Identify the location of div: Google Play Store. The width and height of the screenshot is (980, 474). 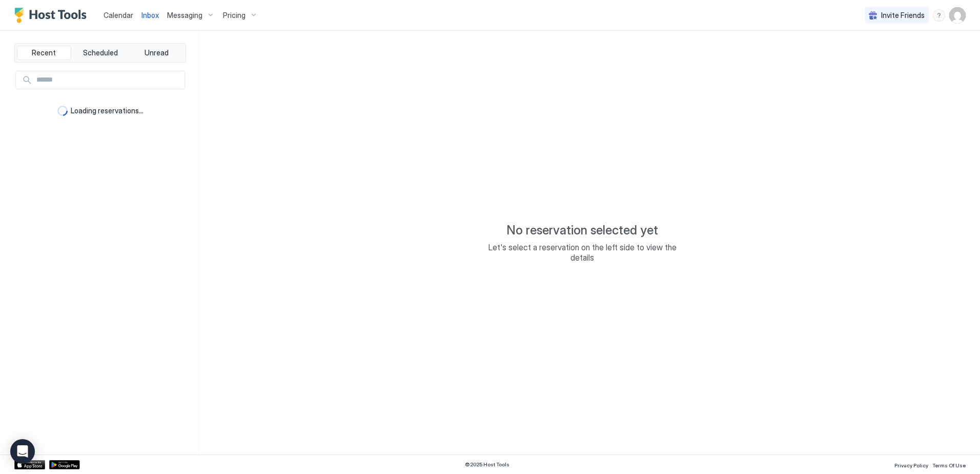
(65, 464).